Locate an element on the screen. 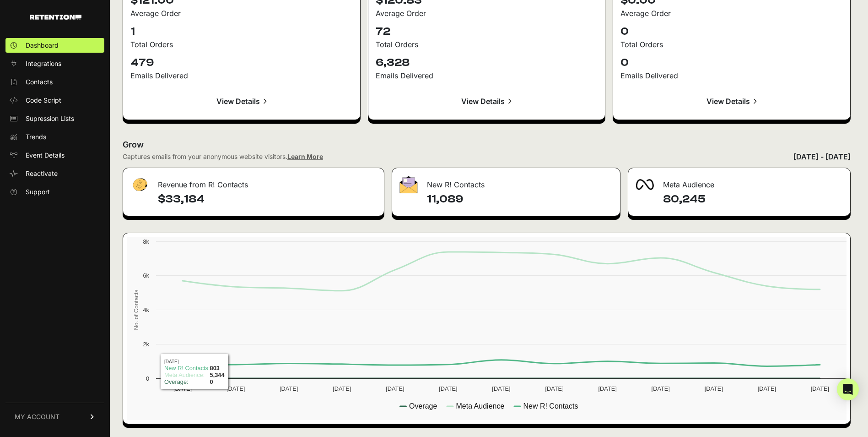  a: MY ACCOUNT is located at coordinates (55, 416).